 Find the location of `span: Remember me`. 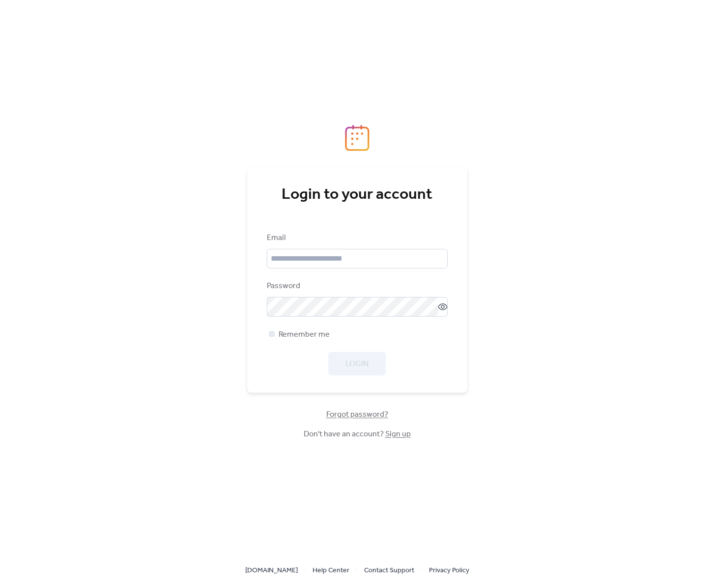

span: Remember me is located at coordinates (304, 335).